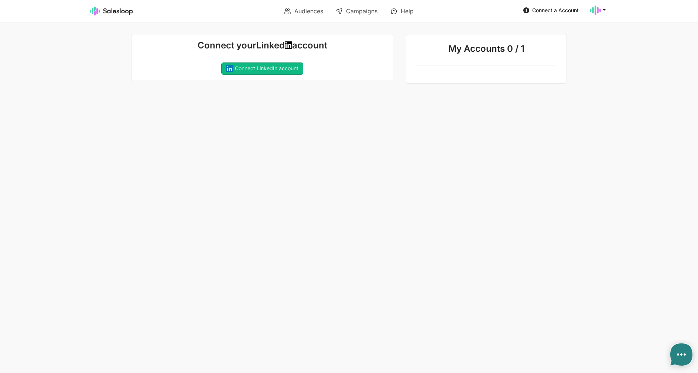 The width and height of the screenshot is (698, 373). What do you see at coordinates (112, 11) in the screenshot?
I see `img: Salesloop` at bounding box center [112, 11].